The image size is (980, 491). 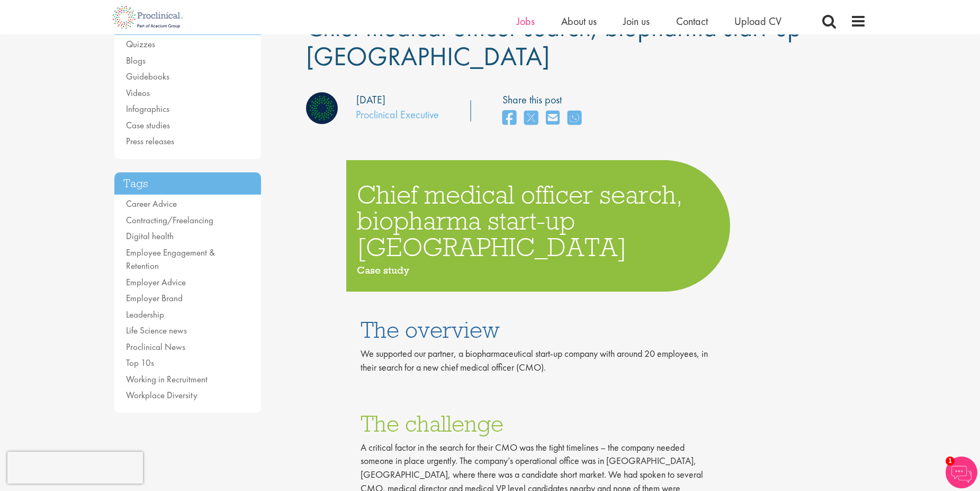 What do you see at coordinates (509, 118) in the screenshot?
I see `a: share on facebook` at bounding box center [509, 118].